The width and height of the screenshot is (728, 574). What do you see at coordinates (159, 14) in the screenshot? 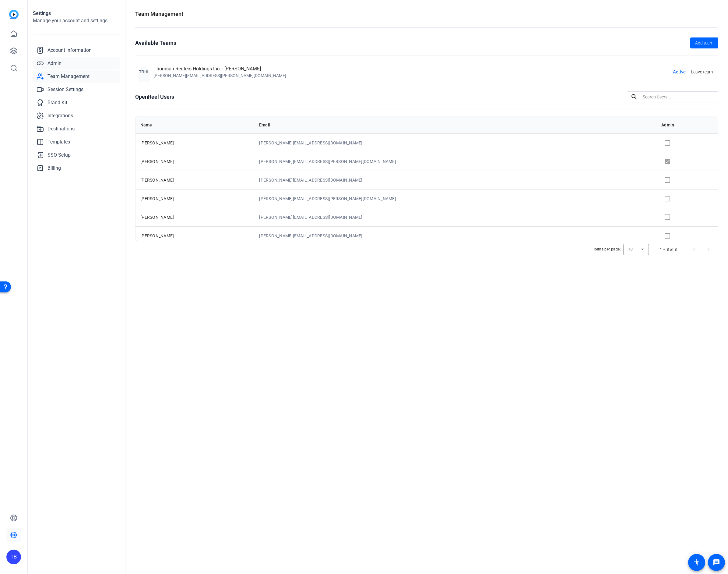
I see `h1: Team Management` at bounding box center [159, 14].